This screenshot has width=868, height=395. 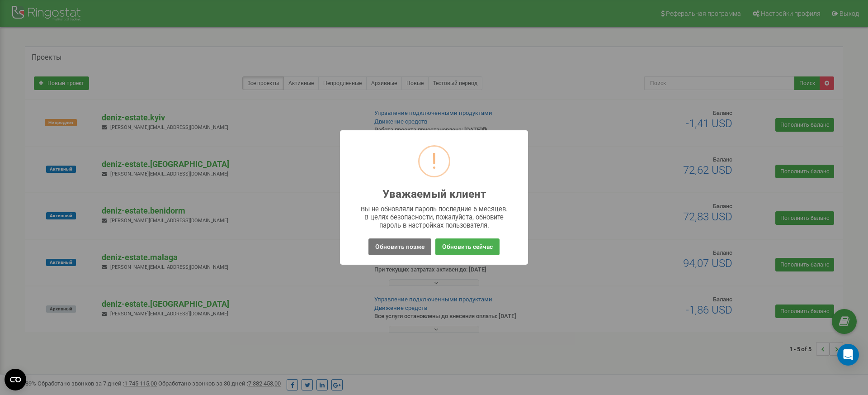 I want to click on div: Вы не обновляли пароль последние 6 месяцев. В целях безопасности, пожалуйста, обновите пароль в н..., so click(x=434, y=217).